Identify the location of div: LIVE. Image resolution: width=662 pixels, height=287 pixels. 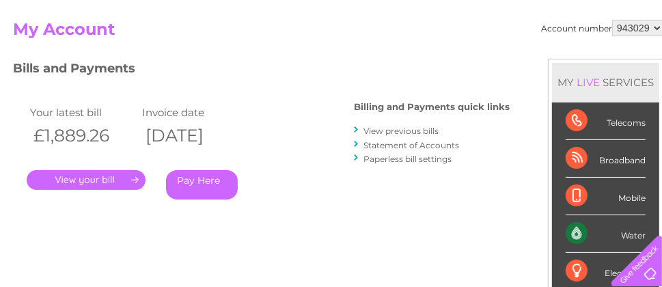
(588, 82).